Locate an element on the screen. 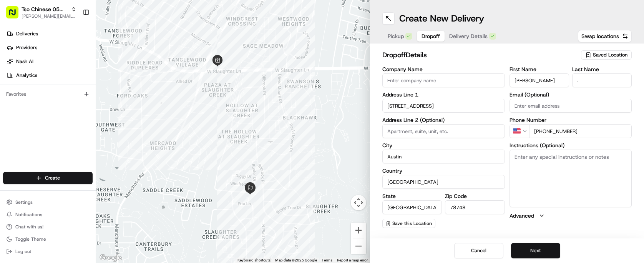 The height and width of the screenshot is (263, 644). button: Zoom out is located at coordinates (358, 246).